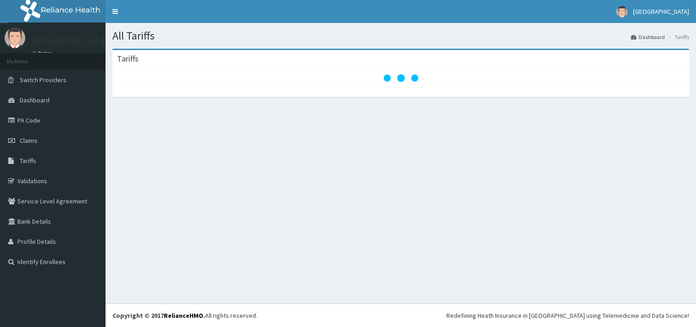 The height and width of the screenshot is (327, 696). What do you see at coordinates (128, 59) in the screenshot?
I see `h3: Tariffs` at bounding box center [128, 59].